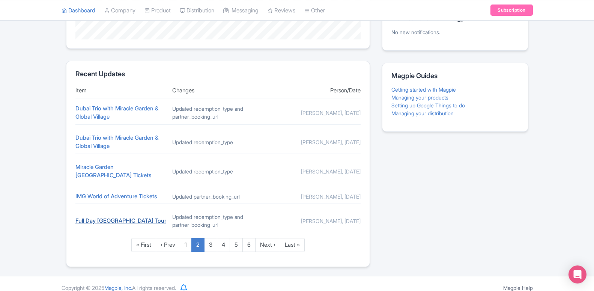  Describe the element at coordinates (577, 274) in the screenshot. I see `div: Open Intercom Messenger` at that location.